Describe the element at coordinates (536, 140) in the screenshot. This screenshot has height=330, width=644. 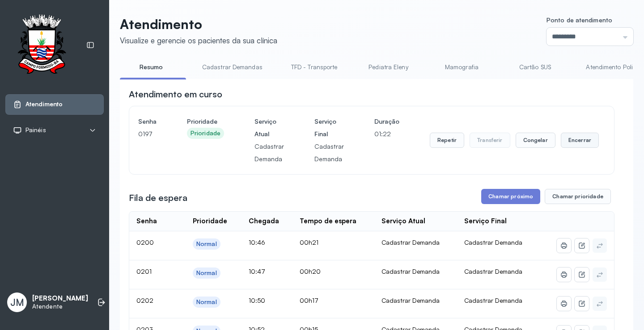
I see `button: Congelar` at that location.